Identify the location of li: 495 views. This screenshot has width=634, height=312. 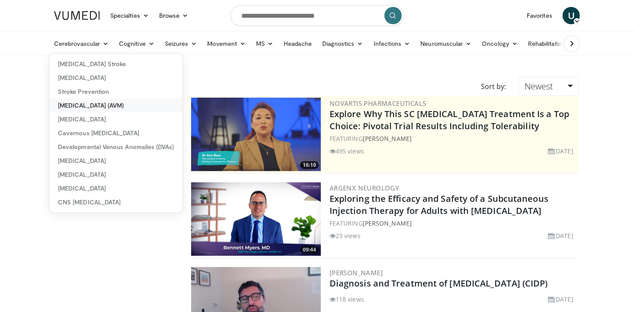
(347, 151).